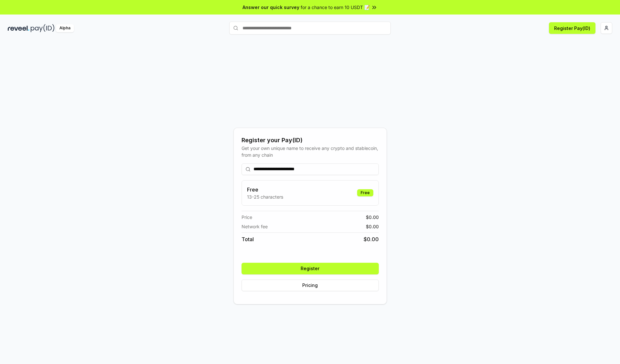 The width and height of the screenshot is (620, 364). Describe the element at coordinates (310, 269) in the screenshot. I see `button: Register` at that location.